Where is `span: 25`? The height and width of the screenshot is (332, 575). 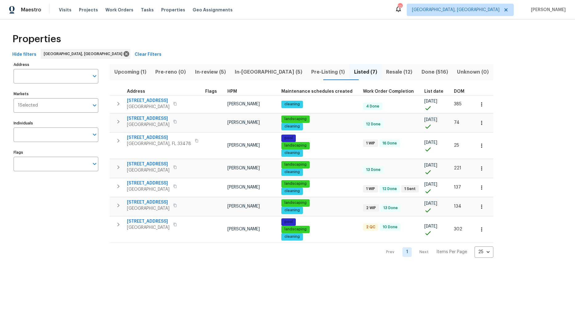 span: 25 is located at coordinates (456, 145).